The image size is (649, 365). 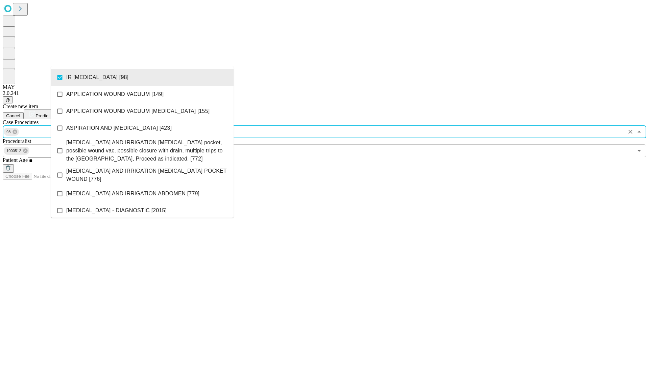 I want to click on span: Patient Age, so click(x=15, y=160).